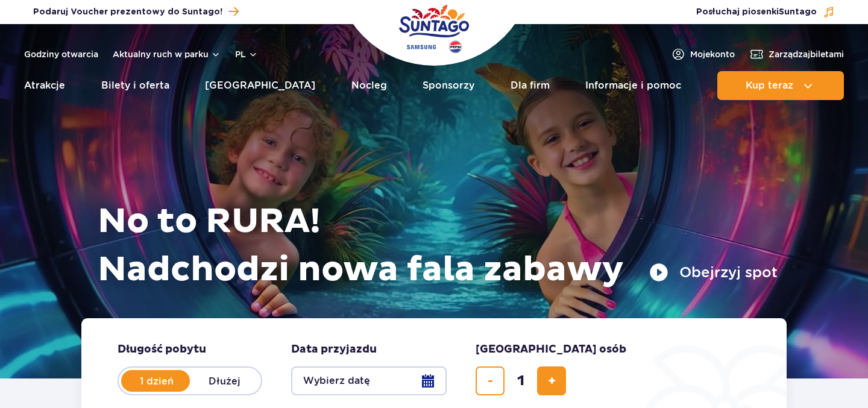 This screenshot has width=868, height=408. What do you see at coordinates (128, 12) in the screenshot?
I see `span: Podaruj Voucher prezentowy do Suntago!` at bounding box center [128, 12].